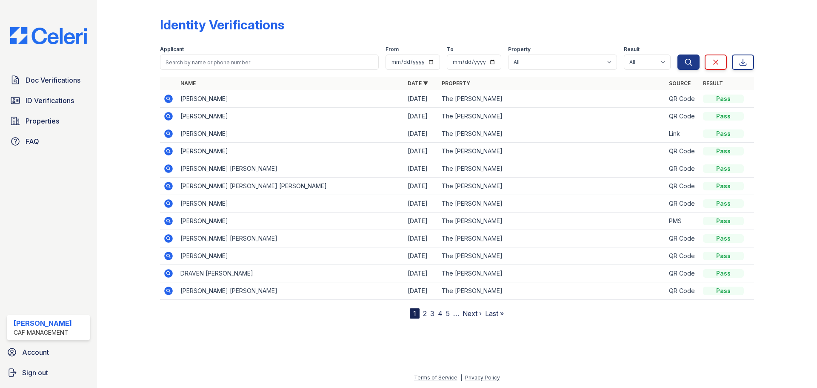  I want to click on label: Property, so click(519, 49).